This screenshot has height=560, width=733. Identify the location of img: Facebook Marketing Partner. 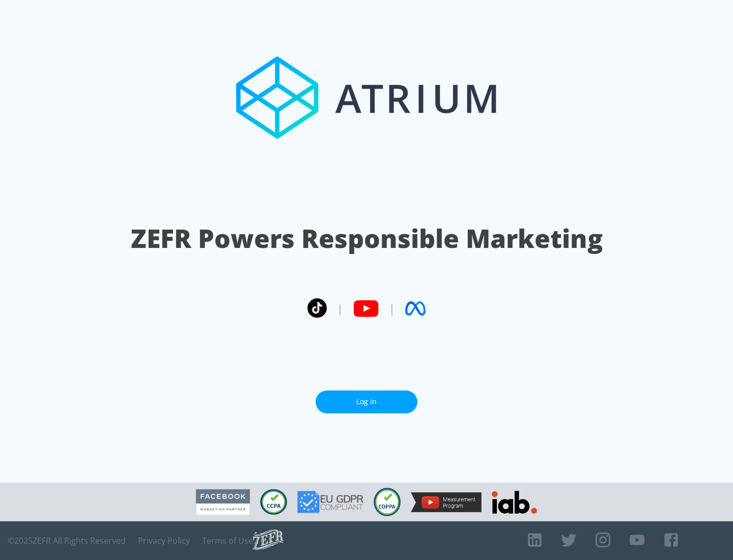
(223, 502).